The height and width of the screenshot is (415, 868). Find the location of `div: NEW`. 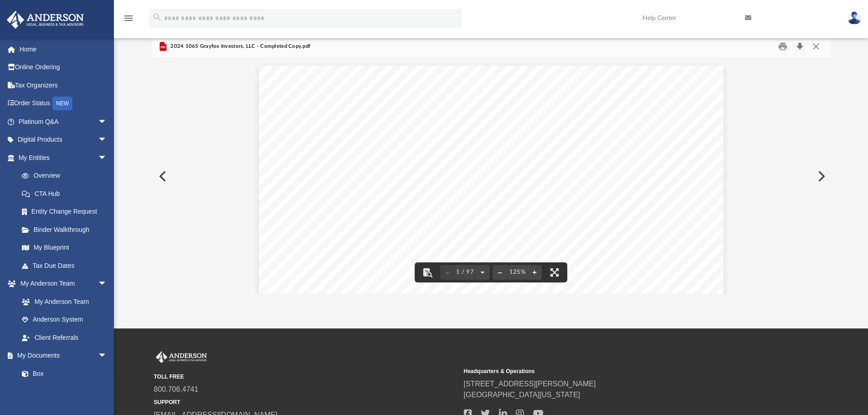

div: NEW is located at coordinates (62, 103).